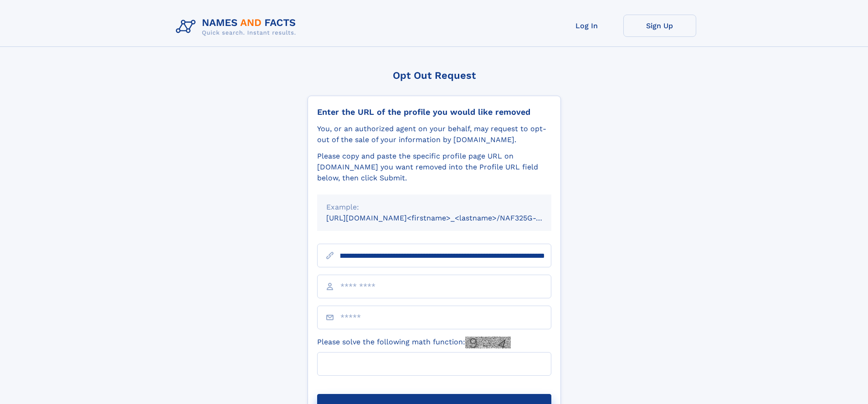 Image resolution: width=868 pixels, height=404 pixels. Describe the element at coordinates (434, 207) in the screenshot. I see `div: Example:` at that location.